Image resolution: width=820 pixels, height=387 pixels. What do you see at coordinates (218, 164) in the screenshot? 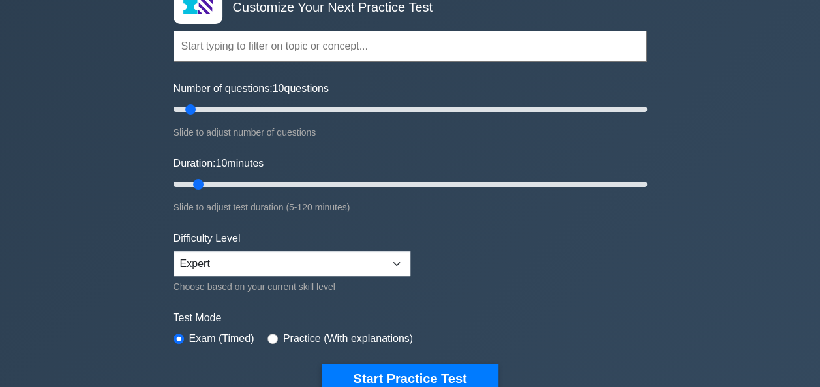
I see `label: Duration: minutes` at bounding box center [218, 164].